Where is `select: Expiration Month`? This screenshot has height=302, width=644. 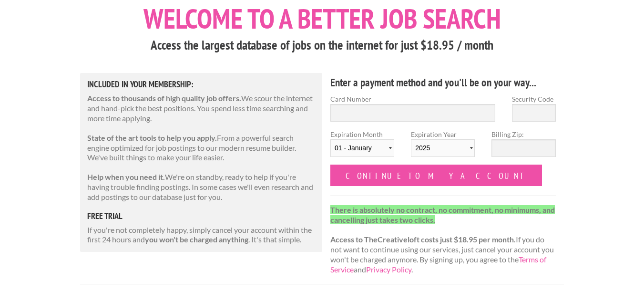 select: Expiration Month is located at coordinates (362, 148).